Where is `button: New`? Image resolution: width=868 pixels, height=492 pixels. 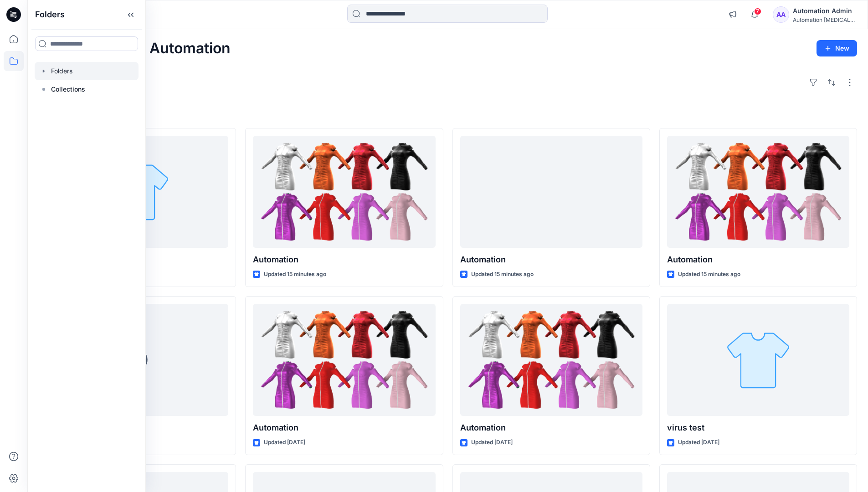
button: New is located at coordinates (836, 48).